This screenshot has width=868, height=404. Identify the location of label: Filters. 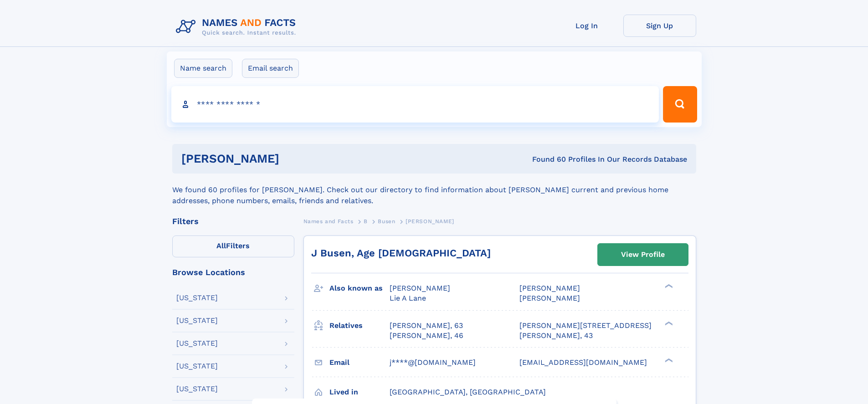
(233, 246).